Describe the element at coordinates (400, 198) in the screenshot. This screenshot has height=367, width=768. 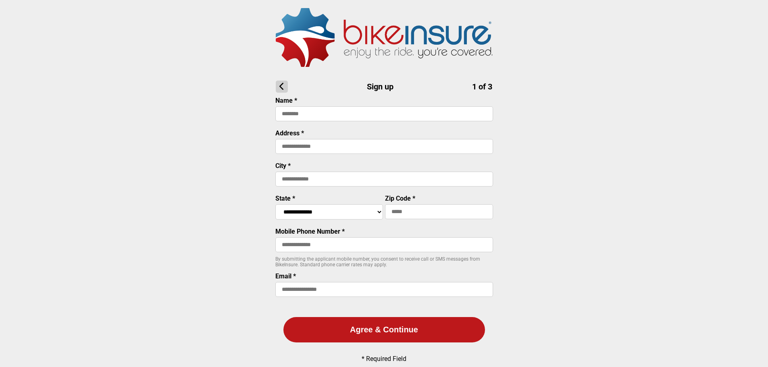
I see `label: Zip Code *` at that location.